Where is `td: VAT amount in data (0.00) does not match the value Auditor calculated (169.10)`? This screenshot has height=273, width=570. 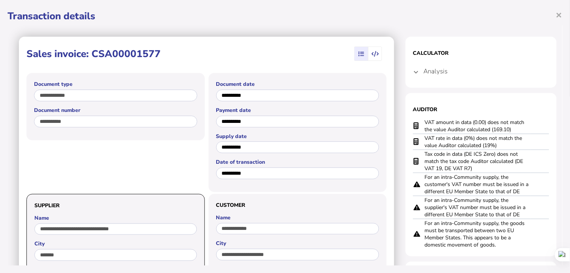 td: VAT amount in data (0.00) does not match the value Auditor calculated (169.10) is located at coordinates (477, 126).